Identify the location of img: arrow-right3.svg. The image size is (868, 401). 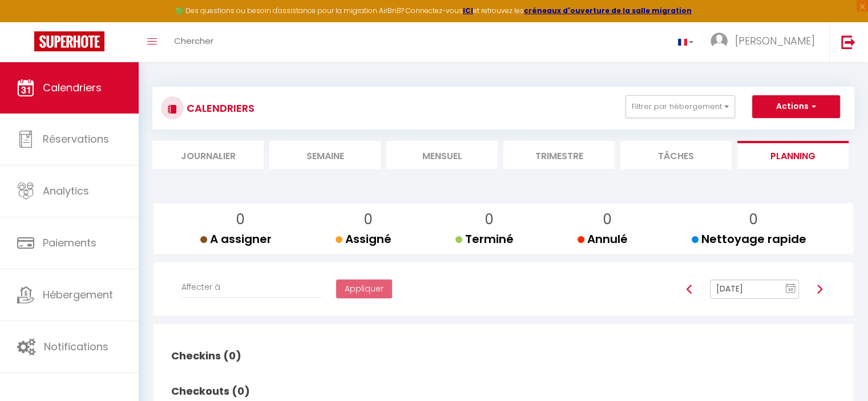
(819, 290).